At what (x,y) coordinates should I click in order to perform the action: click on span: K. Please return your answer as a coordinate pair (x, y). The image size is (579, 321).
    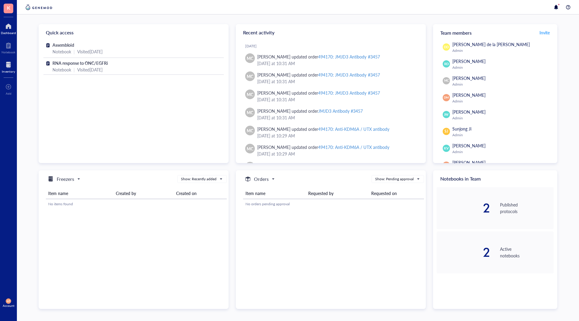
    Looking at the image, I should click on (8, 8).